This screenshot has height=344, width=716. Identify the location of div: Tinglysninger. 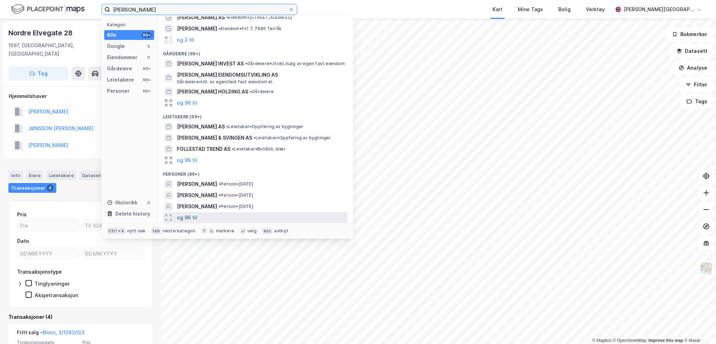
(52, 283).